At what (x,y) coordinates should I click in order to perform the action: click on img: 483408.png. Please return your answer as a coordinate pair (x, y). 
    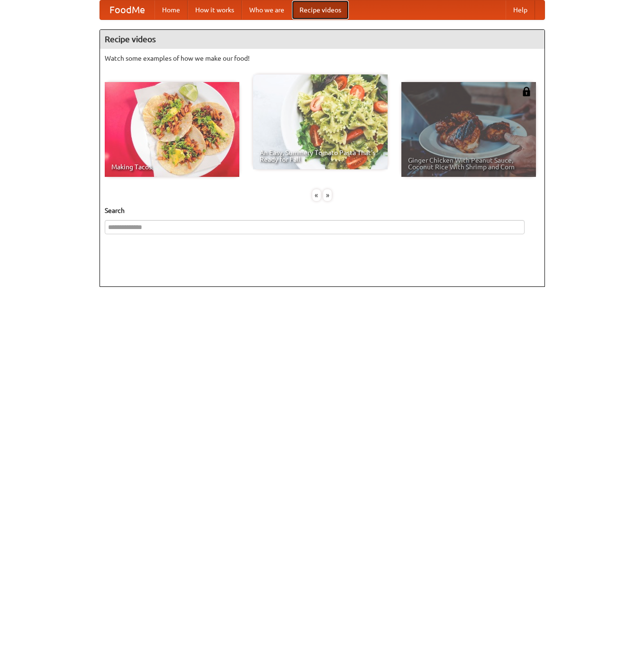
    Looking at the image, I should click on (526, 91).